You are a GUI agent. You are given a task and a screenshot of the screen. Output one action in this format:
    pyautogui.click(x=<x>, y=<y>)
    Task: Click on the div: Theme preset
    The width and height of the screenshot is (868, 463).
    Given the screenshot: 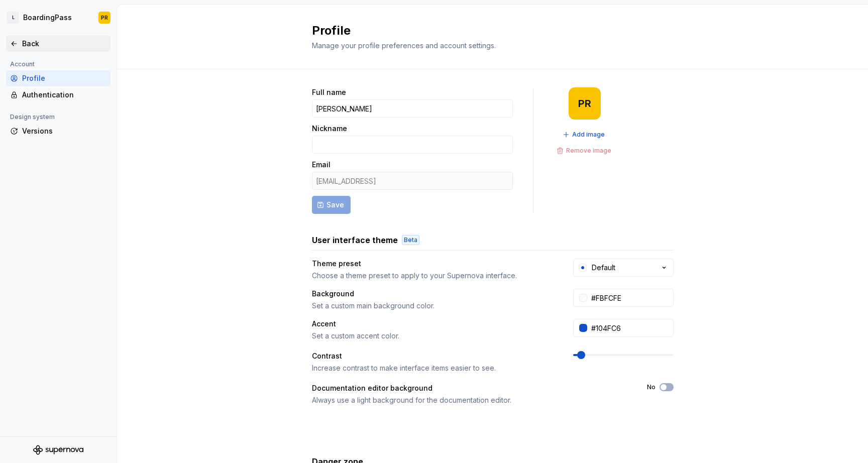 What is the action you would take?
    pyautogui.click(x=433, y=264)
    